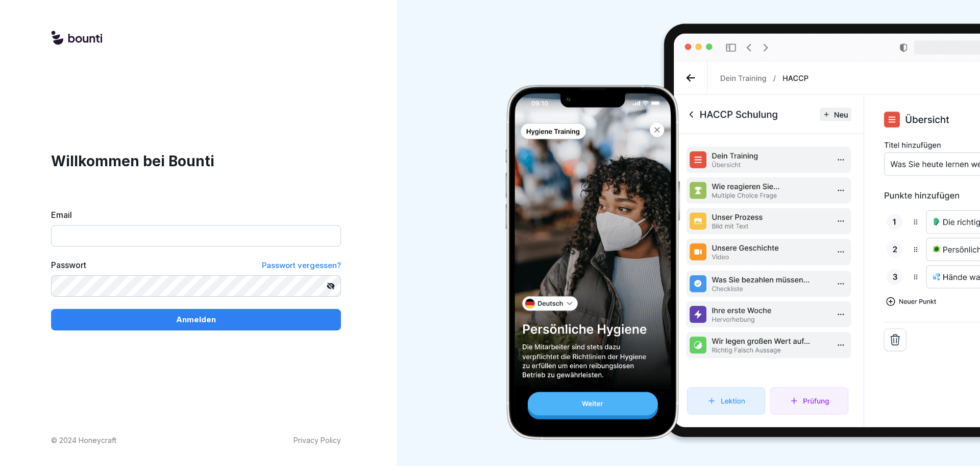 This screenshot has width=980, height=466. Describe the element at coordinates (196, 215) in the screenshot. I see `label: Email` at that location.